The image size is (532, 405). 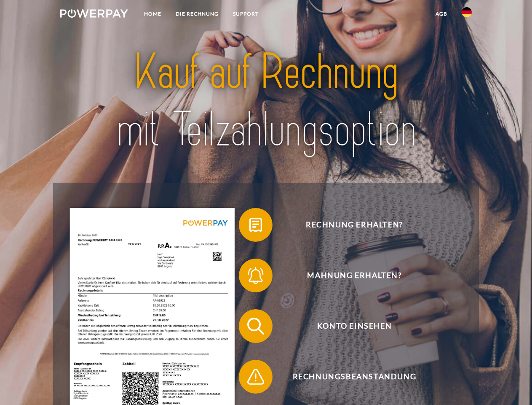 I want to click on a: Mahnung erhalten?, so click(x=349, y=275).